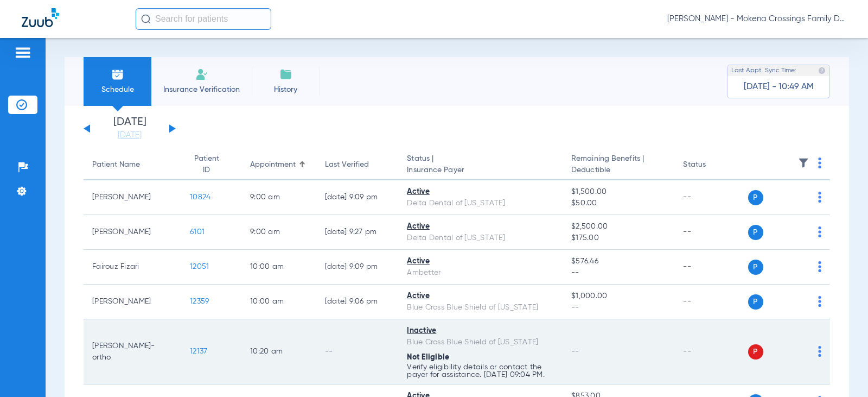 The width and height of the screenshot is (868, 397). What do you see at coordinates (618, 296) in the screenshot?
I see `span: $1,000.00` at bounding box center [618, 296].